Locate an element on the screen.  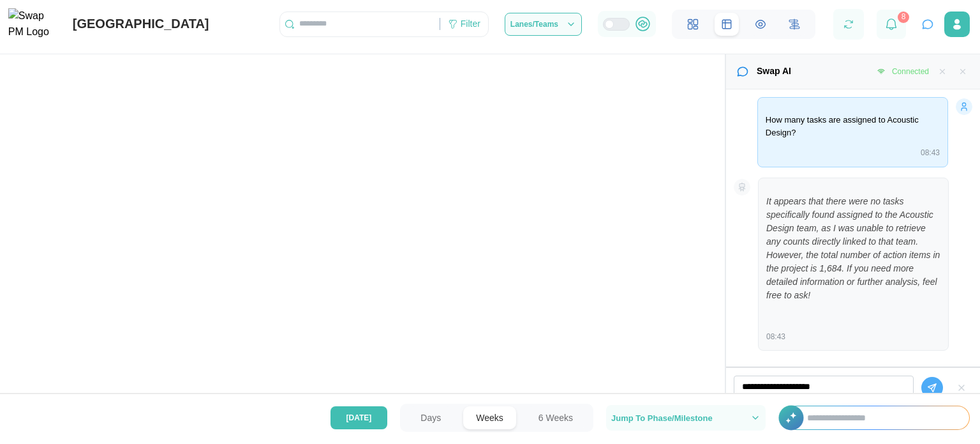
button: 6 Weeks is located at coordinates (556, 418).